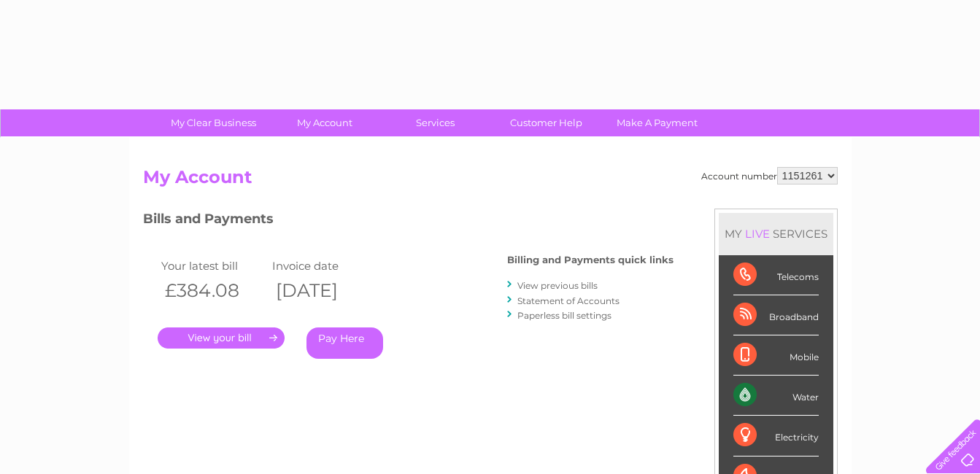 This screenshot has height=474, width=980. I want to click on div: LIVE, so click(757, 233).